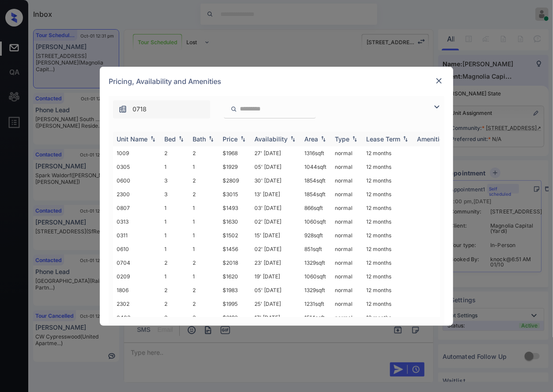 Image resolution: width=553 pixels, height=392 pixels. Describe the element at coordinates (321, 194) in the screenshot. I see `font: sqft` at that location.